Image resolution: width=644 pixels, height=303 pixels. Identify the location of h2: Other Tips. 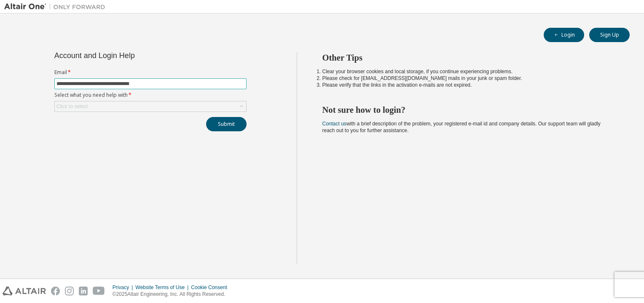
(469, 58).